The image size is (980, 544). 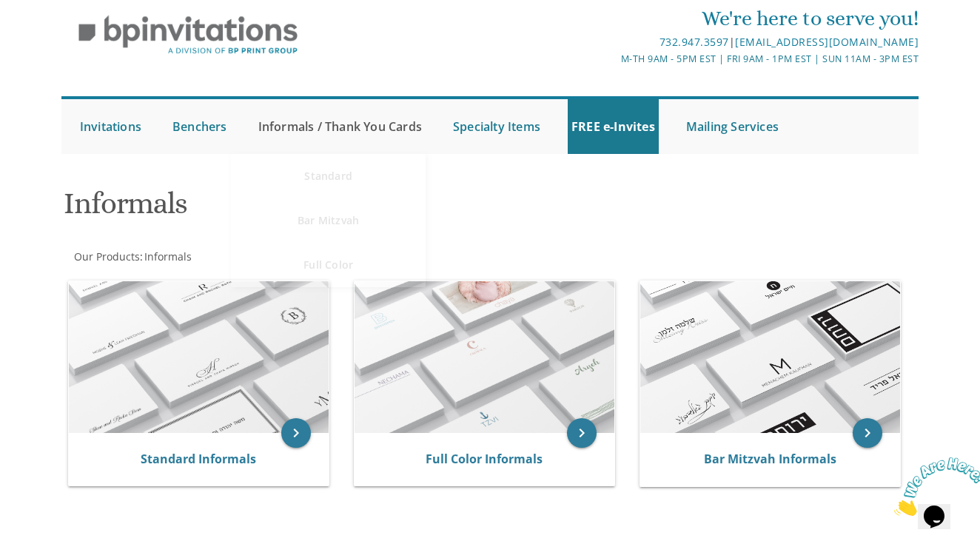 I want to click on img: Chat attention grabber, so click(x=52, y=35).